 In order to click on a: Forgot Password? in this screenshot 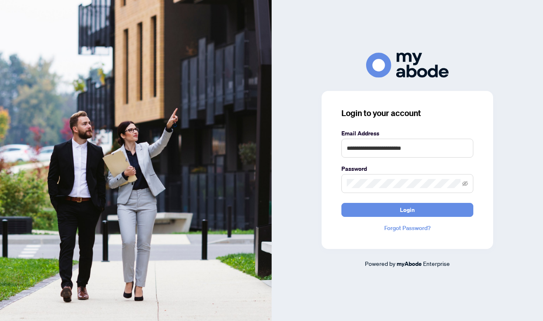, I will do `click(407, 228)`.